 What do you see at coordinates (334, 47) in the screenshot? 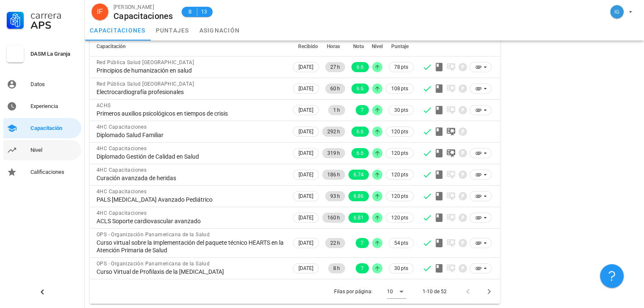
I see `th: Horas` at bounding box center [334, 47].